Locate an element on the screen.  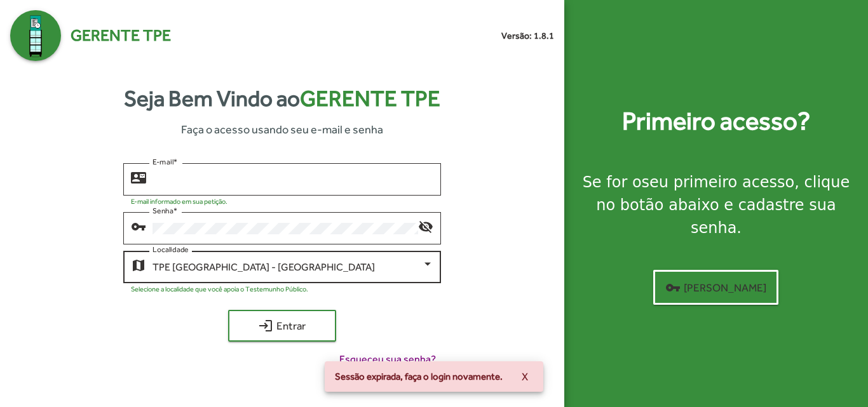
button: X is located at coordinates (525, 377).